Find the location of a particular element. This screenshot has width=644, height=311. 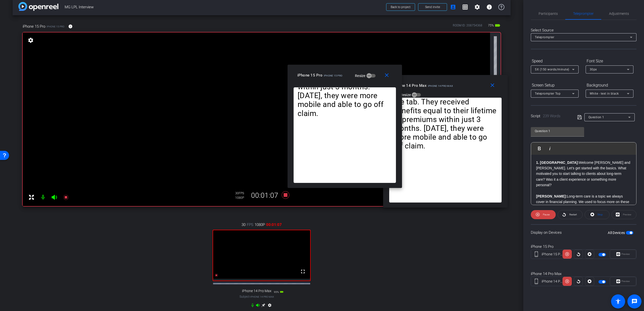

span: Back to project is located at coordinates (400, 7).